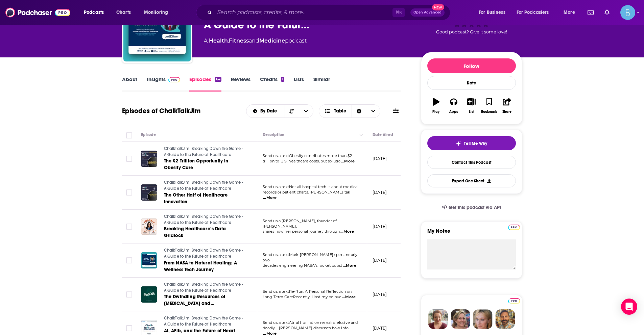 This screenshot has width=644, height=335. I want to click on a: From NASA to Natural Healing: A Wellness Tech Journey, so click(204, 267).